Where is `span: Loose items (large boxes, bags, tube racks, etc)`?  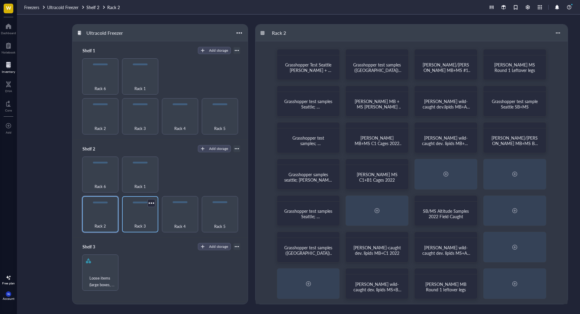
span: Loose items (large boxes, bags, tube racks, etc) is located at coordinates (100, 281).